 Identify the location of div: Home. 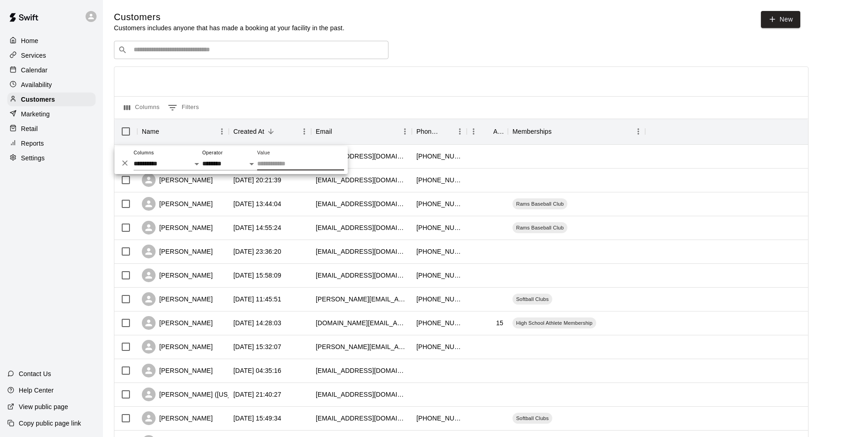
(51, 41).